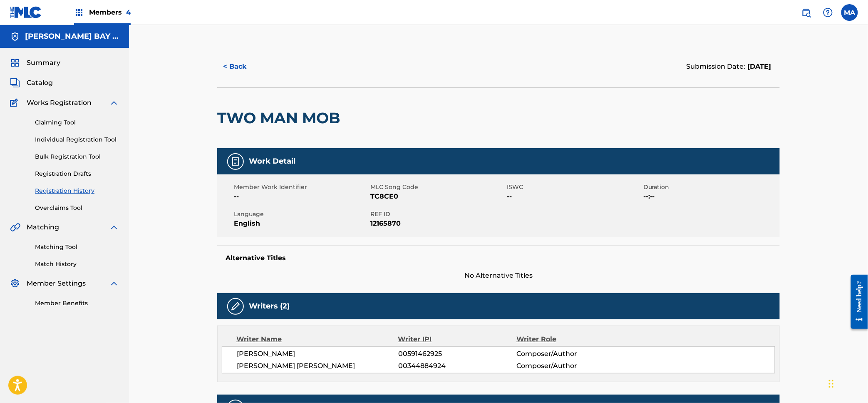 The image size is (868, 403). I want to click on div: Writer Role, so click(571, 340).